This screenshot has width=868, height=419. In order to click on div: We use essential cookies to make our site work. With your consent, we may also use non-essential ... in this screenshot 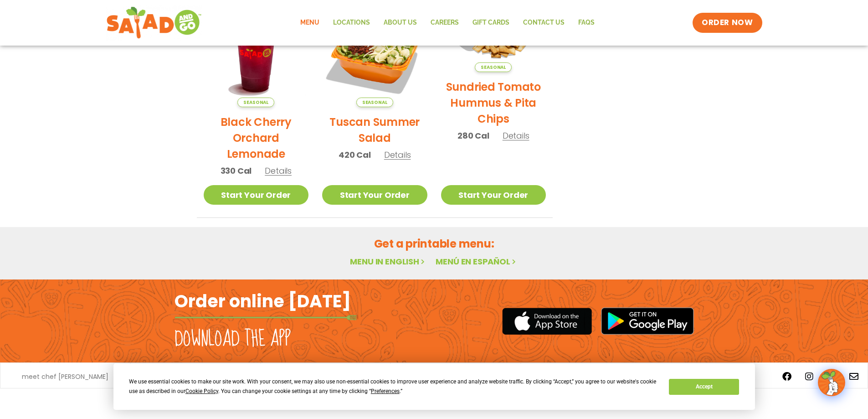, I will do `click(393, 386)`.